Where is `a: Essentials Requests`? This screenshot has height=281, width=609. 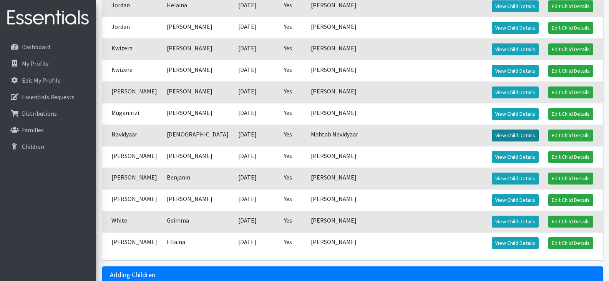 a: Essentials Requests is located at coordinates (48, 97).